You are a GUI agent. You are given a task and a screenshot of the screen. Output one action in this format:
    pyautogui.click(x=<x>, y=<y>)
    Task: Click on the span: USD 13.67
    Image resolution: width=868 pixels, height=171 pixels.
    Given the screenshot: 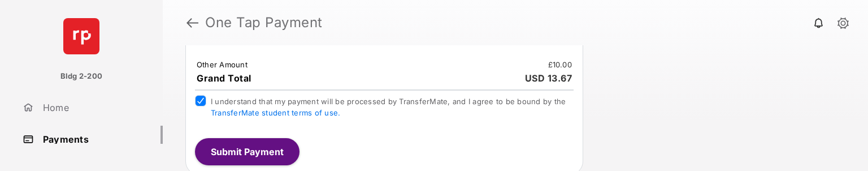 What is the action you would take?
    pyautogui.click(x=549, y=78)
    